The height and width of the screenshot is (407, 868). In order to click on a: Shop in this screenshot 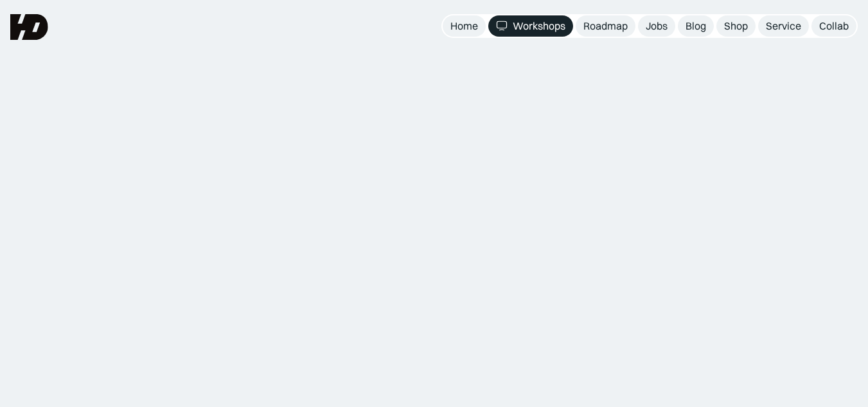, I will do `click(736, 26)`.